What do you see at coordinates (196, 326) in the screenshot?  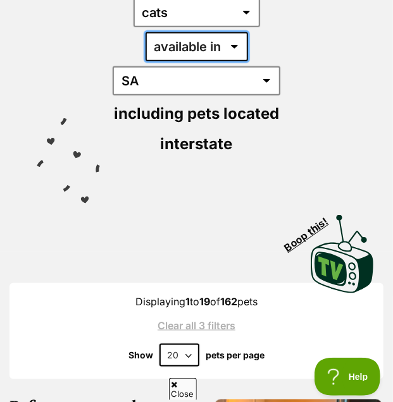 I see `a: Clear all 3 filters` at bounding box center [196, 326].